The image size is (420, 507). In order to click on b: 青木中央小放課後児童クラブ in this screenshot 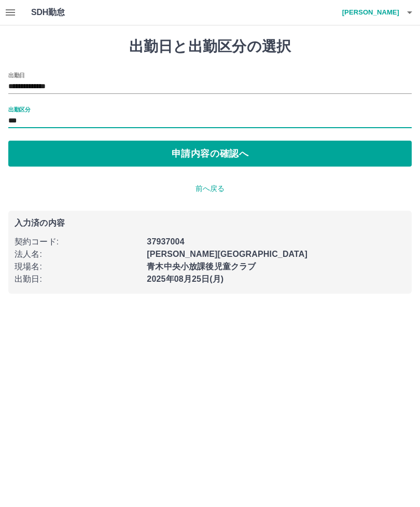, I will do `click(201, 266)`.